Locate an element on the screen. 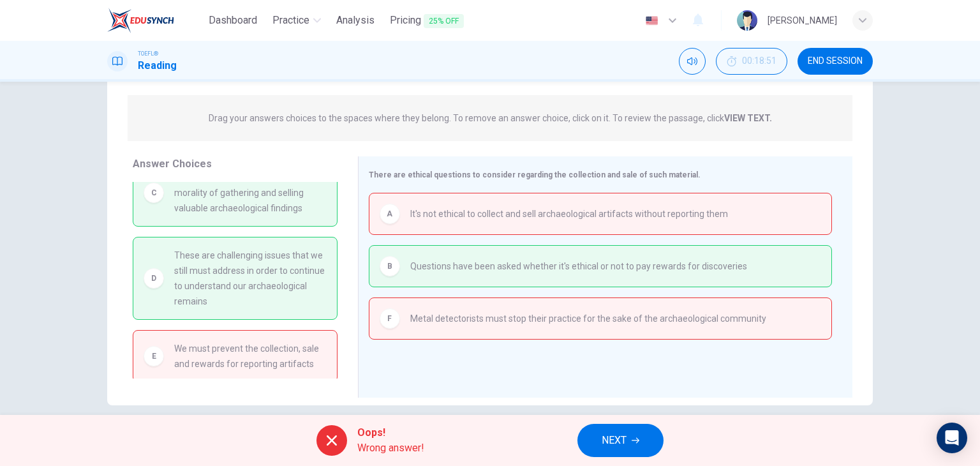  span: Pricing is located at coordinates (427, 20).